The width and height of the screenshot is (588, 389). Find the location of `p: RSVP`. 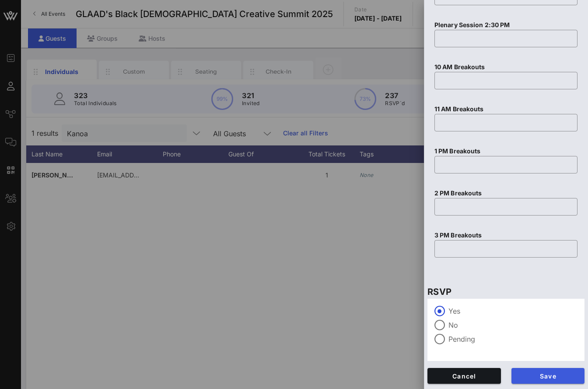

p: RSVP is located at coordinates (506, 292).